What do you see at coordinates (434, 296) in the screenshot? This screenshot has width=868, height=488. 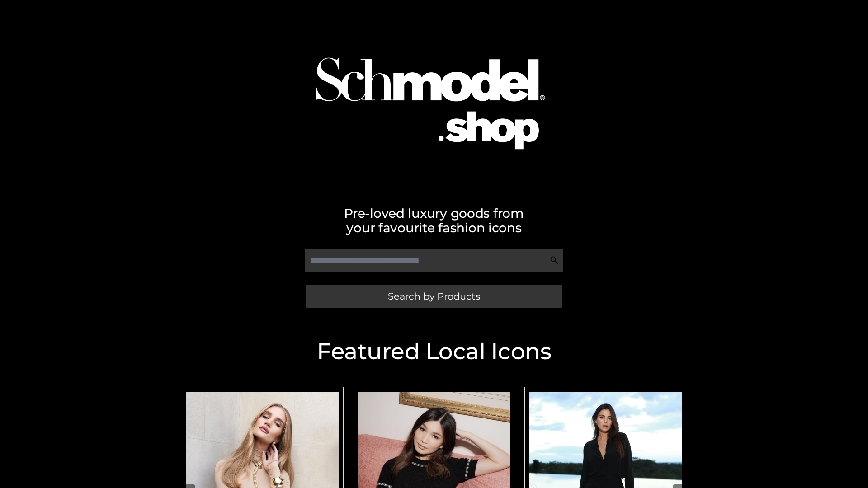 I see `span: Search by Products` at bounding box center [434, 296].